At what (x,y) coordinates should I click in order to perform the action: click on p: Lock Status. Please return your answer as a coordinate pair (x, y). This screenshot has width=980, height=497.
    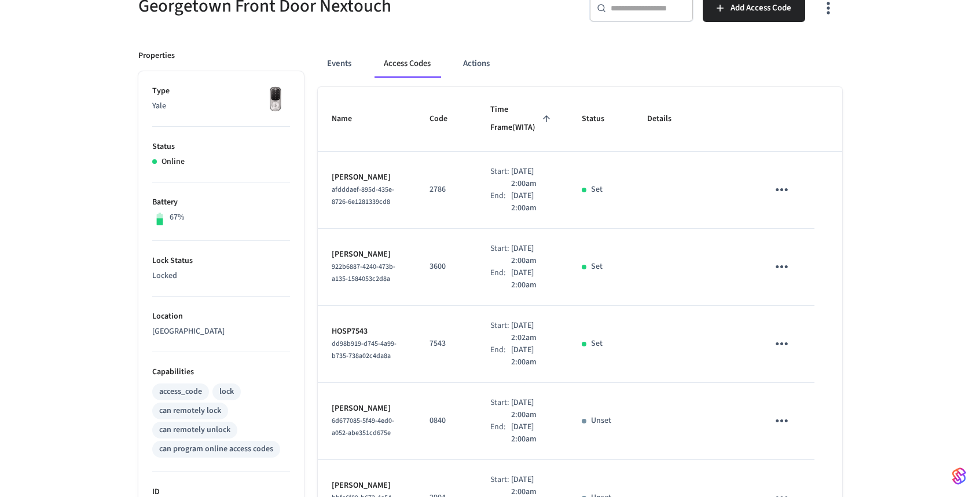
    Looking at the image, I should click on (221, 261).